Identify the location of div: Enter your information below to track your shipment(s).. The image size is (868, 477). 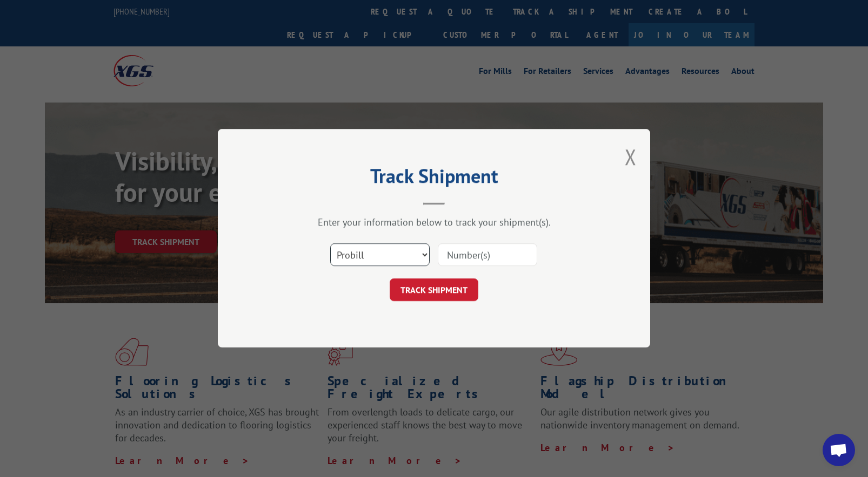
(434, 223).